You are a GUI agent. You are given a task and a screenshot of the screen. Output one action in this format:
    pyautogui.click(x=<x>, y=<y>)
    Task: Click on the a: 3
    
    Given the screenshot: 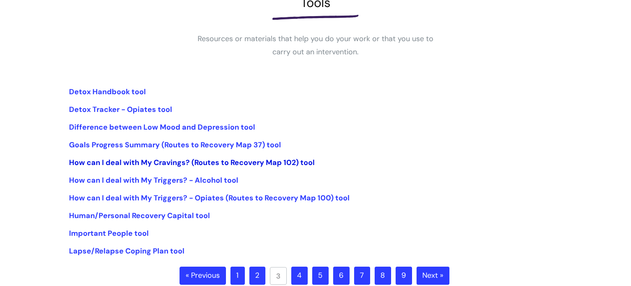 What is the action you would take?
    pyautogui.click(x=278, y=275)
    